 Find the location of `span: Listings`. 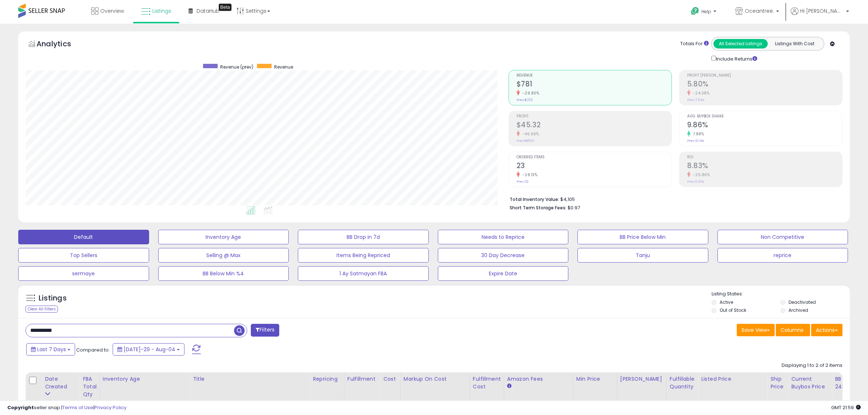

span: Listings is located at coordinates (162, 11).